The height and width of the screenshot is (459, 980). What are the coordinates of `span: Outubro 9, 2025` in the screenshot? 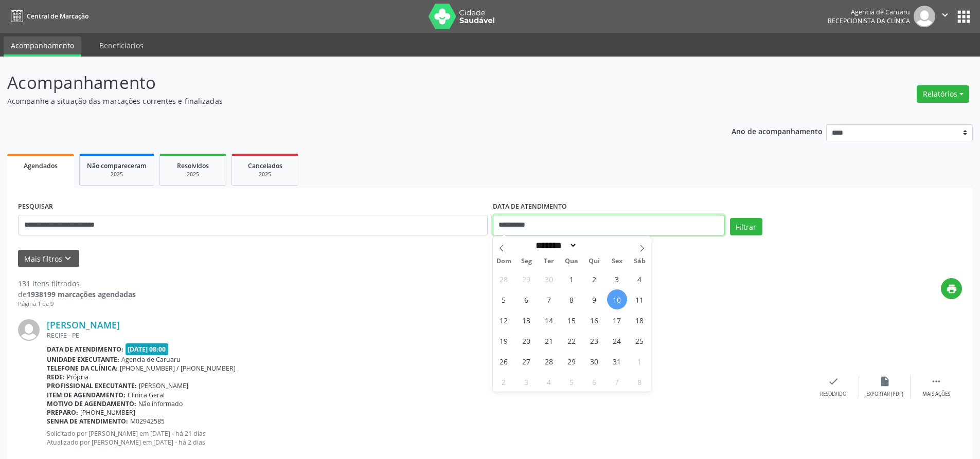 It's located at (594, 299).